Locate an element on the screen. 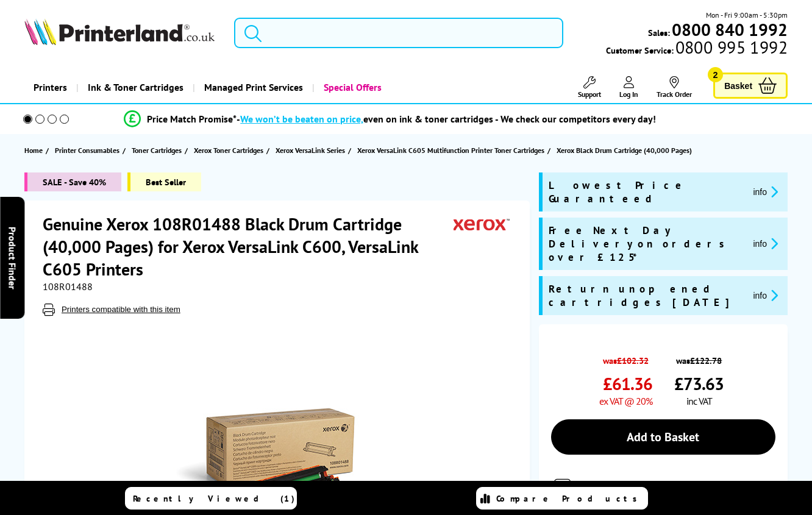  span: 2 is located at coordinates (715, 74).